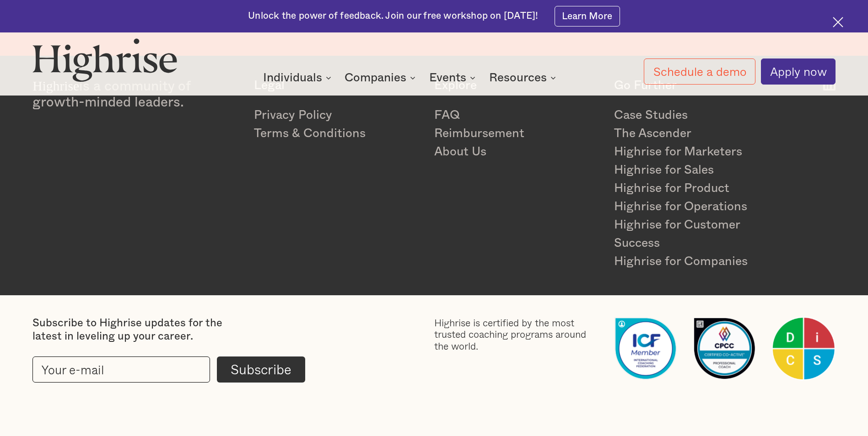  Describe the element at coordinates (698, 207) in the screenshot. I see `a: Highrise for Operations` at that location.